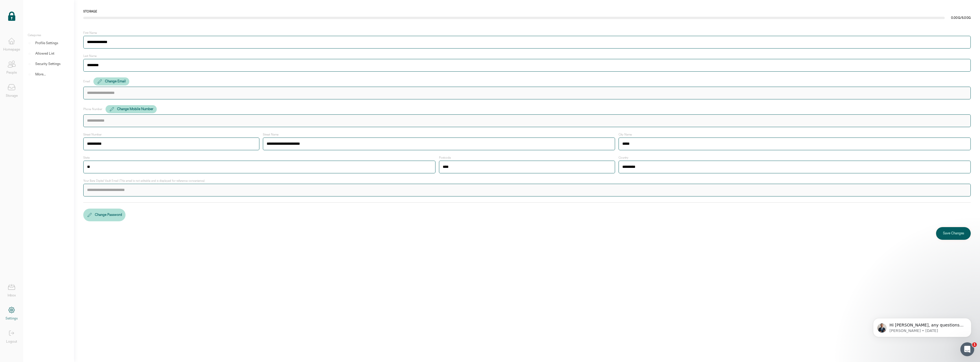  Describe the element at coordinates (57, 22) in the screenshot. I see `div: message notification from Jack, 26w ago. Hi Tony, any questions just ask!` at that location.